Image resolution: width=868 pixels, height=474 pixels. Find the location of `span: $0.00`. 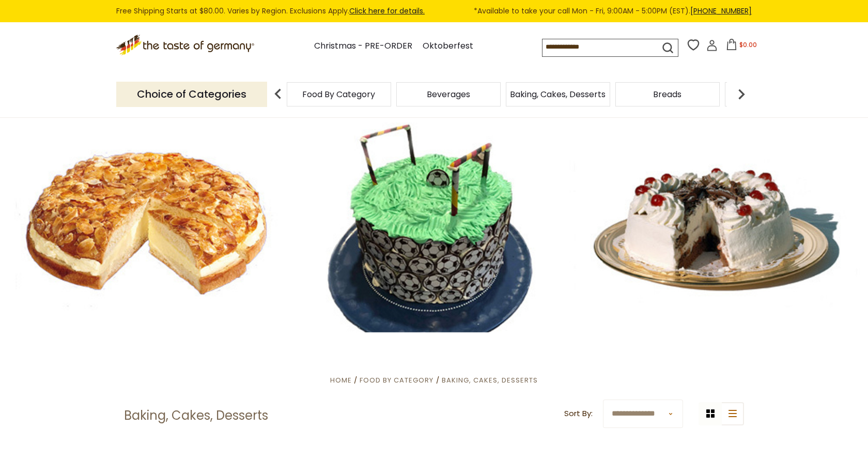

span: $0.00 is located at coordinates (748, 44).